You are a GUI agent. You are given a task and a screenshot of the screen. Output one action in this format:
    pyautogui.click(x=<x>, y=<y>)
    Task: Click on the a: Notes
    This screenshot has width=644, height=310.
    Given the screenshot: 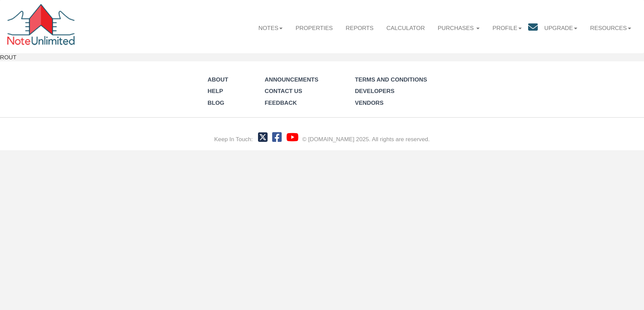 What is the action you would take?
    pyautogui.click(x=270, y=28)
    